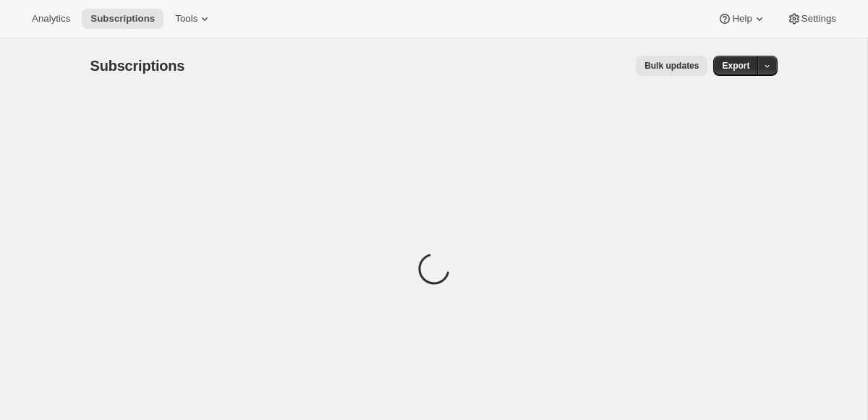 The height and width of the screenshot is (420, 868). What do you see at coordinates (819, 19) in the screenshot?
I see `span: Settings` at bounding box center [819, 19].